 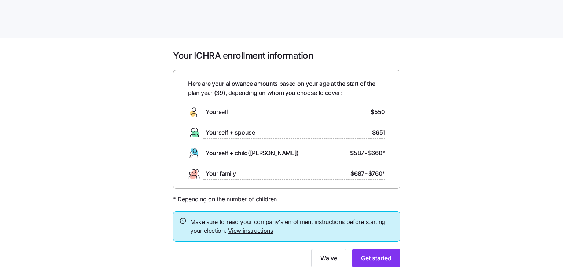 What do you see at coordinates (379, 132) in the screenshot?
I see `span: $651` at bounding box center [379, 132].